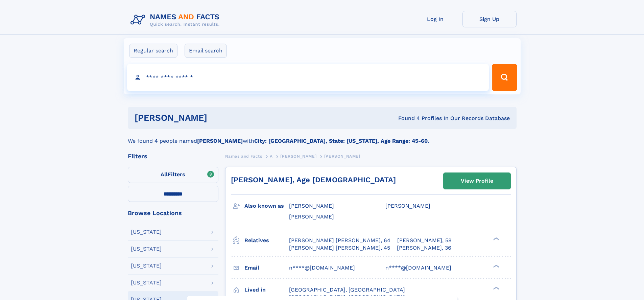 The width and height of the screenshot is (644, 300). Describe the element at coordinates (164, 175) in the screenshot. I see `span: All` at that location.